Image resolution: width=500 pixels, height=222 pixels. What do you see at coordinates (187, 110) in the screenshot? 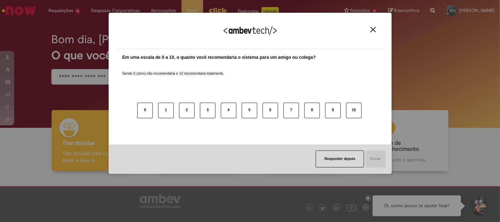
I see `button: 2` at bounding box center [187, 110].